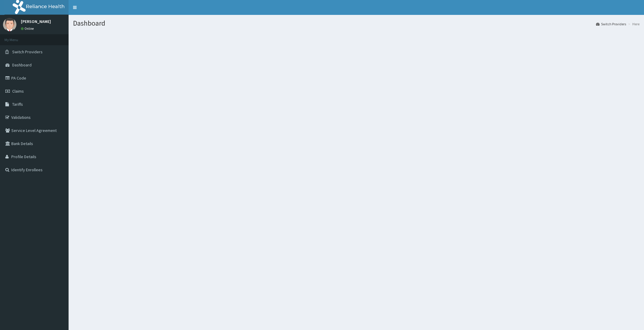 The image size is (644, 330). Describe the element at coordinates (357, 23) in the screenshot. I see `h1: Dashboard` at that location.